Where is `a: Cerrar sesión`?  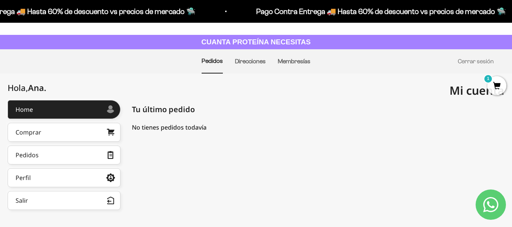 a: Cerrar sesión is located at coordinates (476, 61).